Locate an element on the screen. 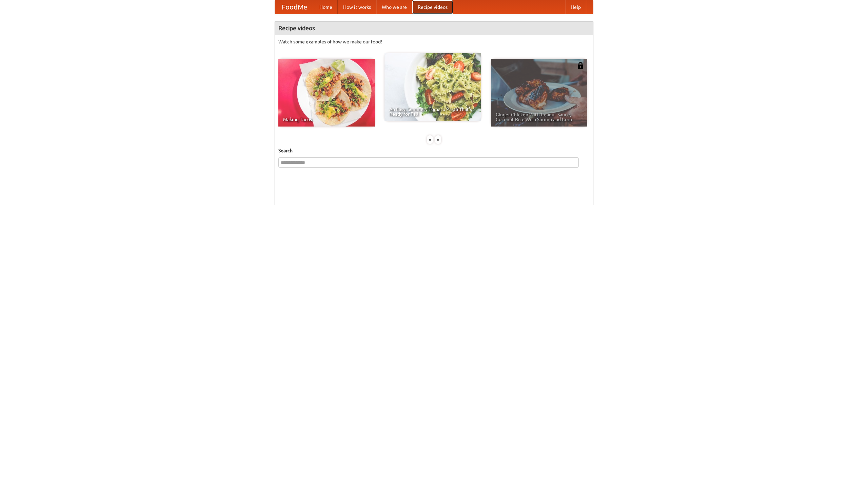 The image size is (868, 480). a: FoodMe is located at coordinates (294, 7).